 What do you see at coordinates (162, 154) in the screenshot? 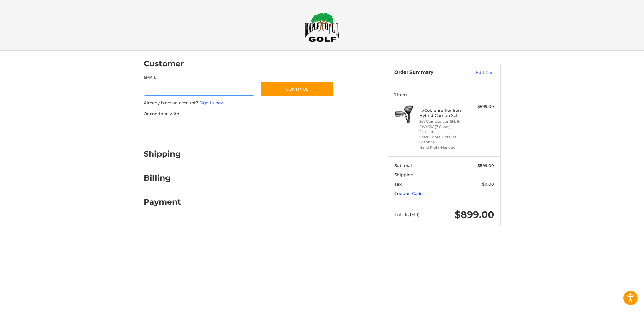
I see `h2: Shipping` at bounding box center [162, 154].